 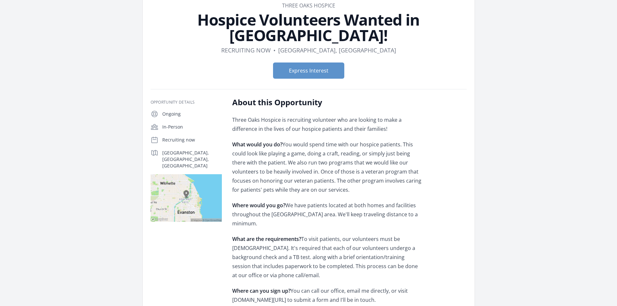 I want to click on button: Express Interest, so click(x=309, y=71).